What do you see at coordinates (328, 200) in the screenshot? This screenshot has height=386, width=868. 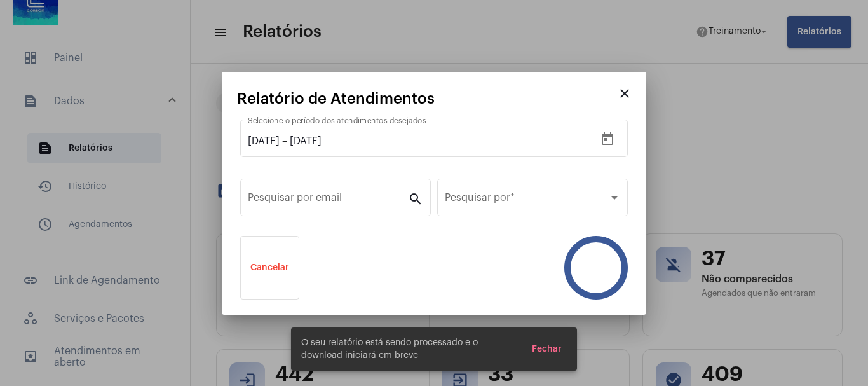 I see `input: Pesquisar por email` at bounding box center [328, 200].